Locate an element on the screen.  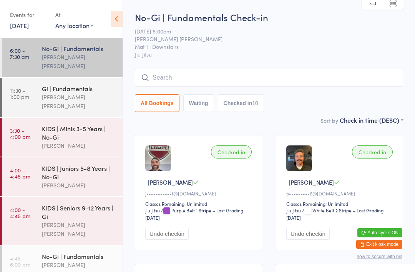
div: Events for is located at coordinates (29, 15).